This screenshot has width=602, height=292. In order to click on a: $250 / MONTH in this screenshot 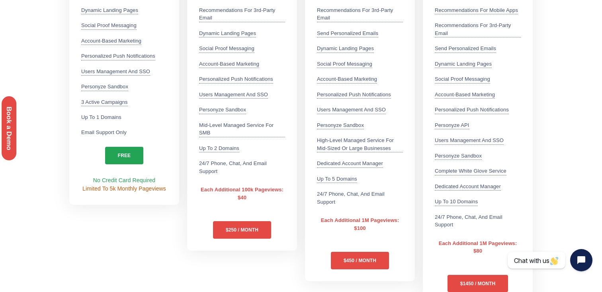, I will do `click(242, 230)`.